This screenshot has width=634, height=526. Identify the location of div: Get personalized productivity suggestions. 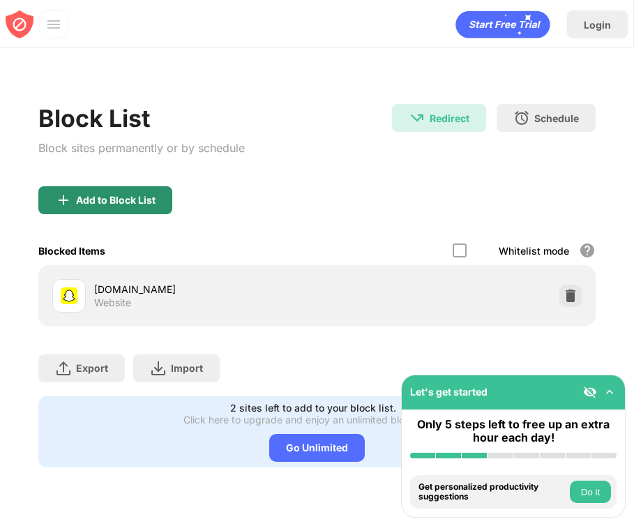
(492, 492).